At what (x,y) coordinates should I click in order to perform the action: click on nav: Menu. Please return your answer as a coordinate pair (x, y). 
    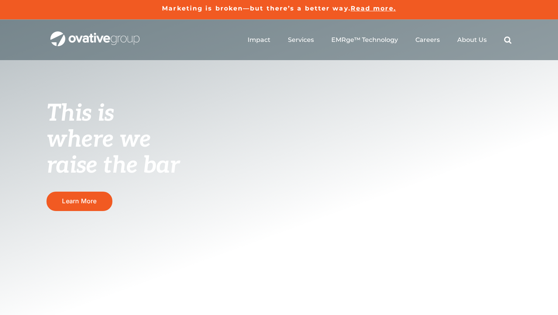
    Looking at the image, I should click on (380, 40).